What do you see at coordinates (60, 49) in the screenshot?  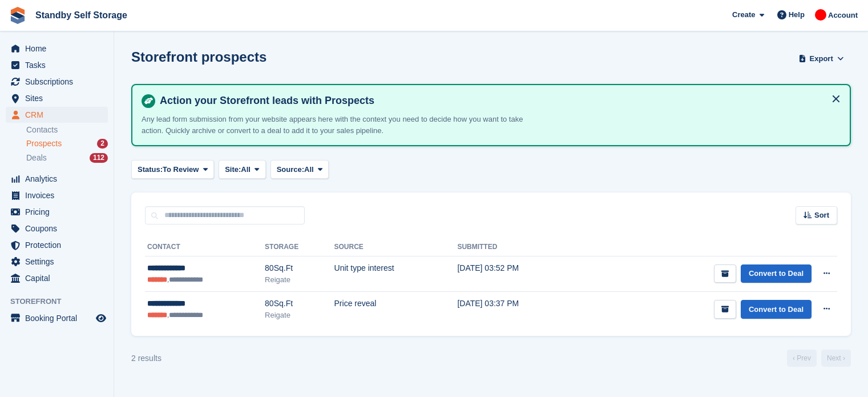 I see `span: Home` at bounding box center [60, 49].